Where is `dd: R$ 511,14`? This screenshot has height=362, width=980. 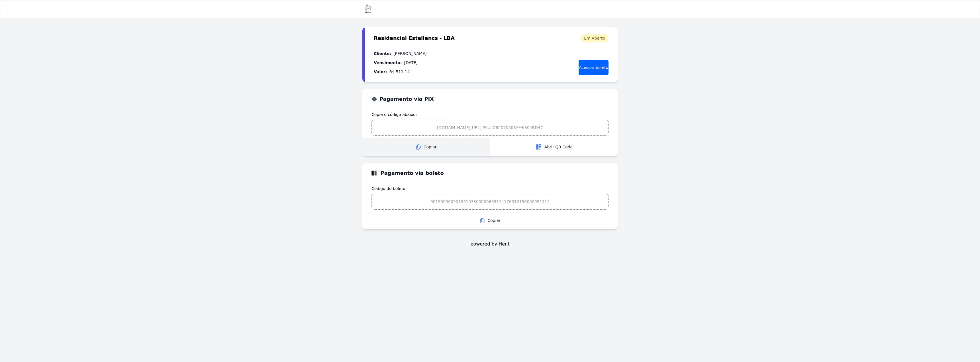 dd: R$ 511,14 is located at coordinates (400, 71).